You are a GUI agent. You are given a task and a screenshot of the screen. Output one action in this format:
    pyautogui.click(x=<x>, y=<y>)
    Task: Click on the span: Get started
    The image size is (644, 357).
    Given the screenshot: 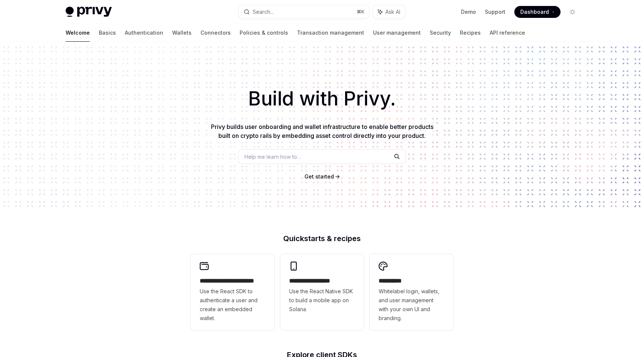 What is the action you would take?
    pyautogui.click(x=319, y=176)
    